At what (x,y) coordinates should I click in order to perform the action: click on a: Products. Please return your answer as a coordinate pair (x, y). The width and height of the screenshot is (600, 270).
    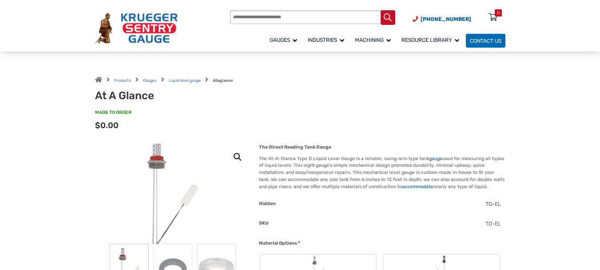
    Looking at the image, I should click on (123, 80).